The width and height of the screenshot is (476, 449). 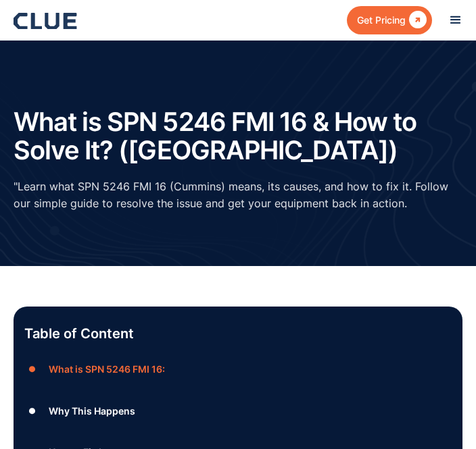 I want to click on a: ●What is SPN 5246 FMI 16:, so click(x=238, y=370).